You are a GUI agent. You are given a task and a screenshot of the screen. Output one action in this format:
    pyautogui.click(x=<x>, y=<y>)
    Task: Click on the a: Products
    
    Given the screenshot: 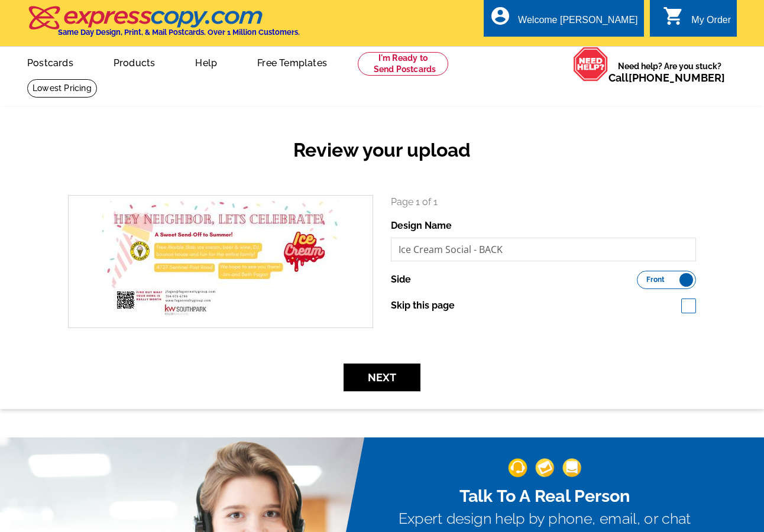 What is the action you would take?
    pyautogui.click(x=134, y=62)
    